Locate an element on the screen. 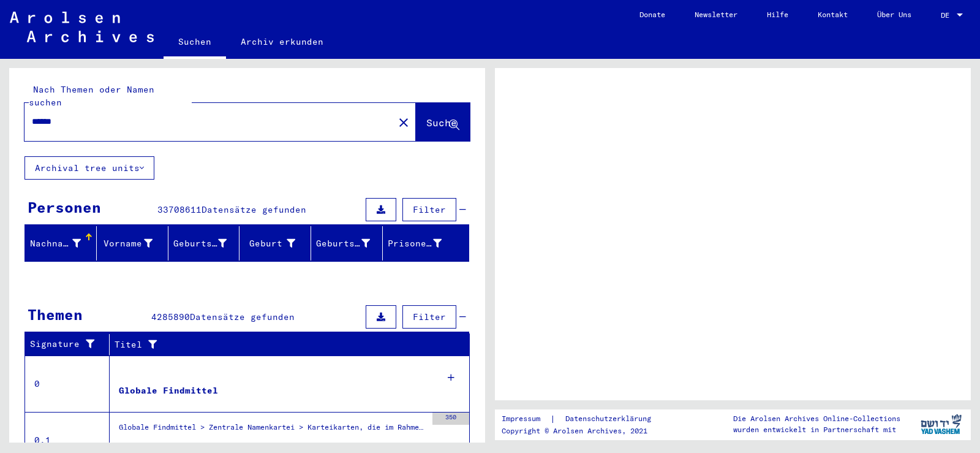 This screenshot has height=453, width=980. img: Arolsen_neg.svg is located at coordinates (82, 27).